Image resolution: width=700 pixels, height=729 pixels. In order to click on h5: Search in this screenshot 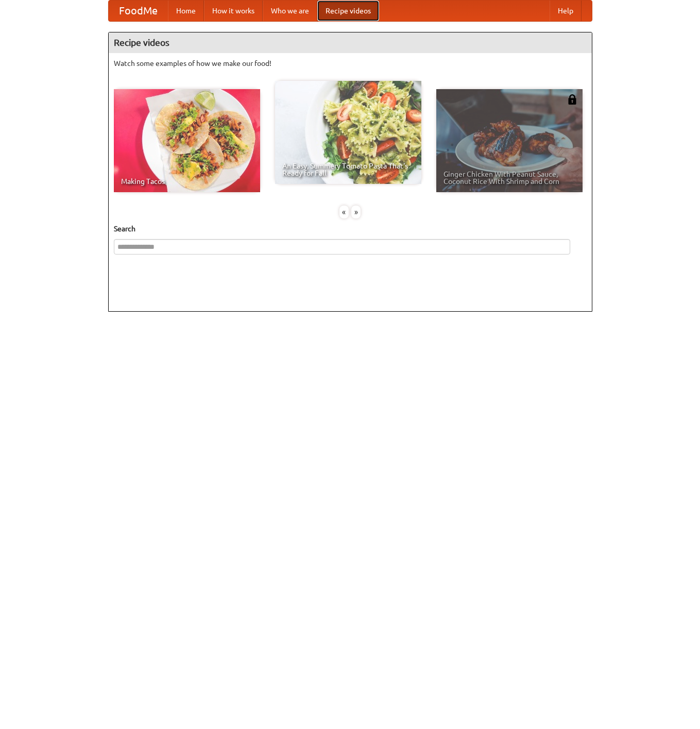, I will do `click(350, 229)`.